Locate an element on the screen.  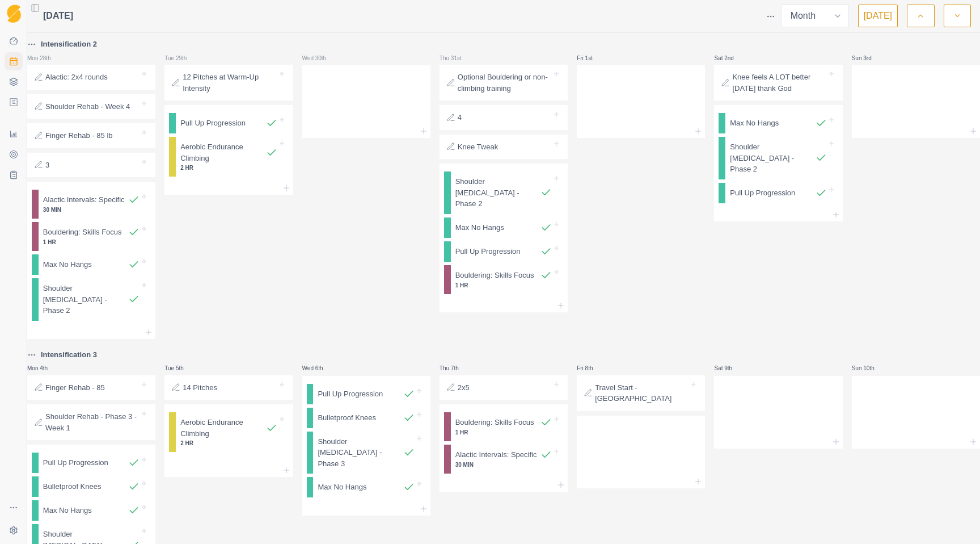
p: Sat 2nd is located at coordinates (731, 58).